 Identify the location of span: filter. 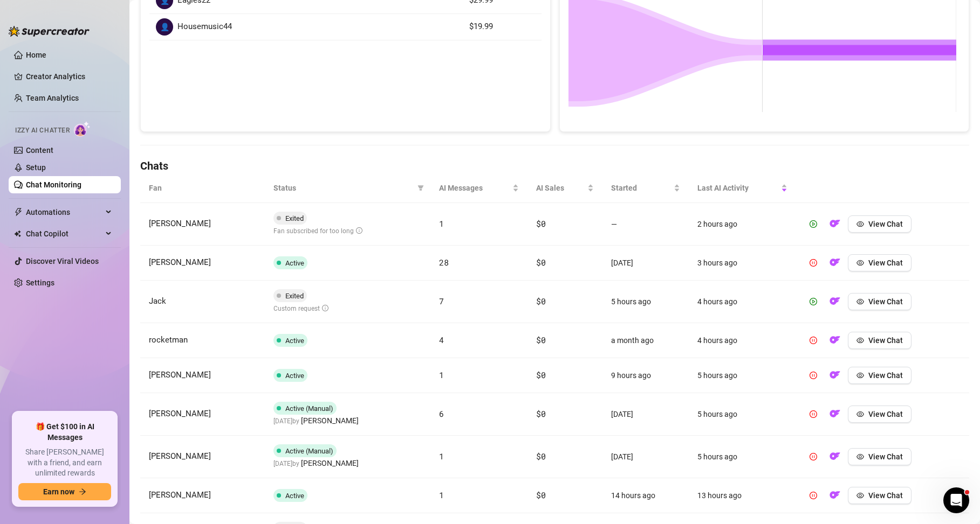
(421, 188).